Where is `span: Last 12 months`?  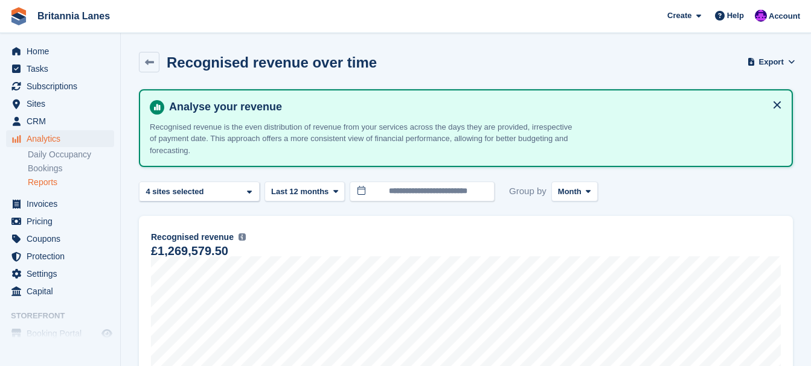
span: Last 12 months is located at coordinates (299, 192).